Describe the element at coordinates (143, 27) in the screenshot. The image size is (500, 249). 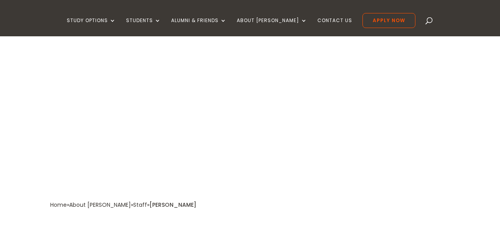
I see `a: Students` at that location.